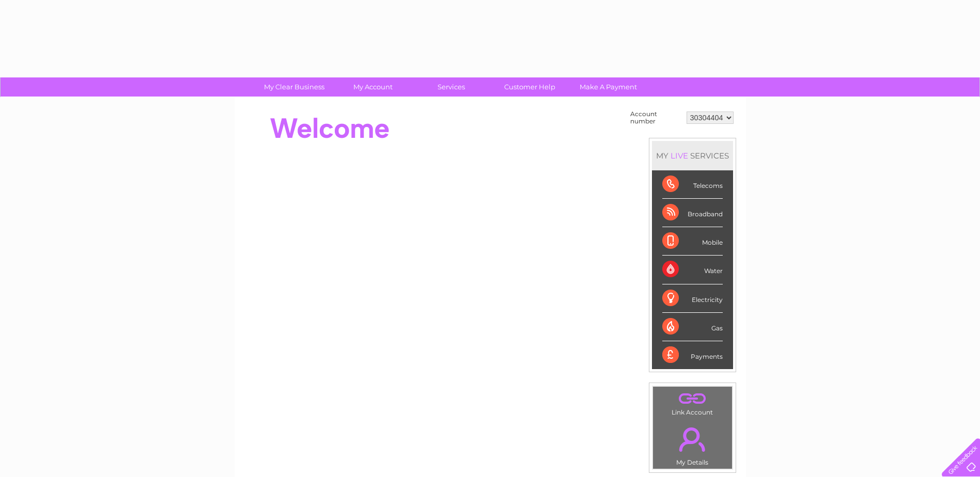  Describe the element at coordinates (692, 213) in the screenshot. I see `div: Broadband` at that location.